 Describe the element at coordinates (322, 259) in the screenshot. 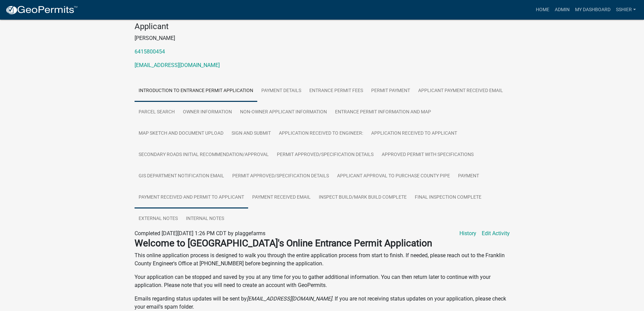

I see `p: This online application process is designed to walk you through the entire application process fr...` at that location.